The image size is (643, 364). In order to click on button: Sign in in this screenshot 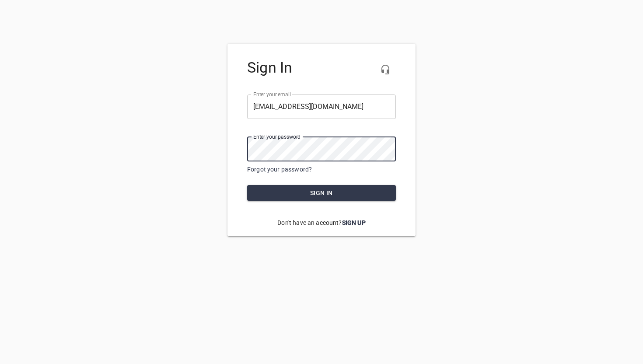, I will do `click(322, 193)`.